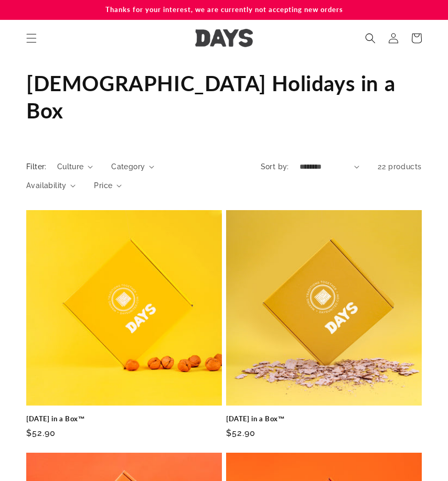 The image size is (448, 481). I want to click on summary: Category (0 selected), so click(133, 167).